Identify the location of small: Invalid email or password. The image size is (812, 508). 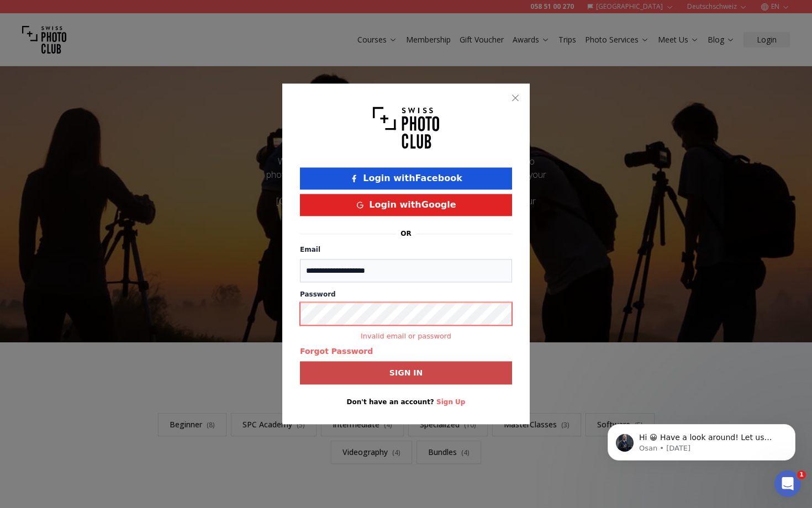
(406, 336).